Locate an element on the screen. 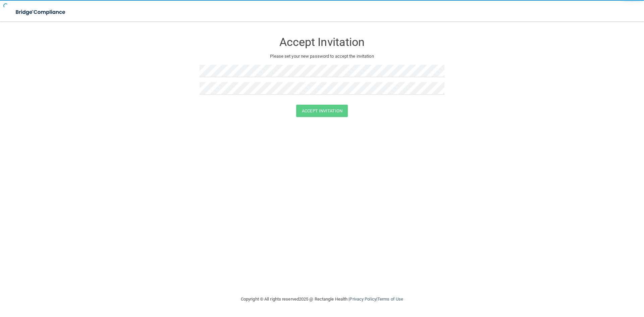  button: Accept Invitation is located at coordinates (322, 111).